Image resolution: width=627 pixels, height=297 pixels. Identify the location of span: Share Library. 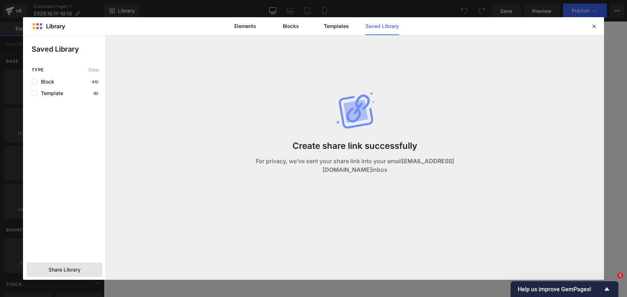
(64, 270).